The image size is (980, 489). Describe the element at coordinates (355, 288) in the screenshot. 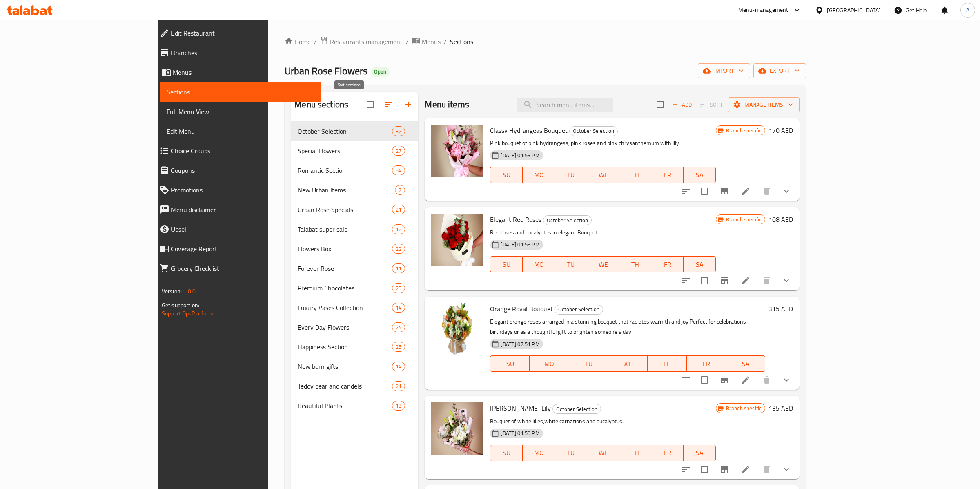

I see `div: Premium Chocolates25` at that location.